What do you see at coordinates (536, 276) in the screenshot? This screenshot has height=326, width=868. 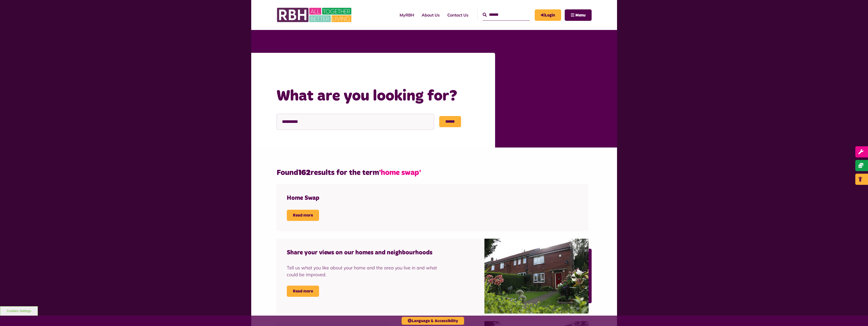 I see `img: SAZ MEDIA RBH HOUSING17` at bounding box center [536, 276].